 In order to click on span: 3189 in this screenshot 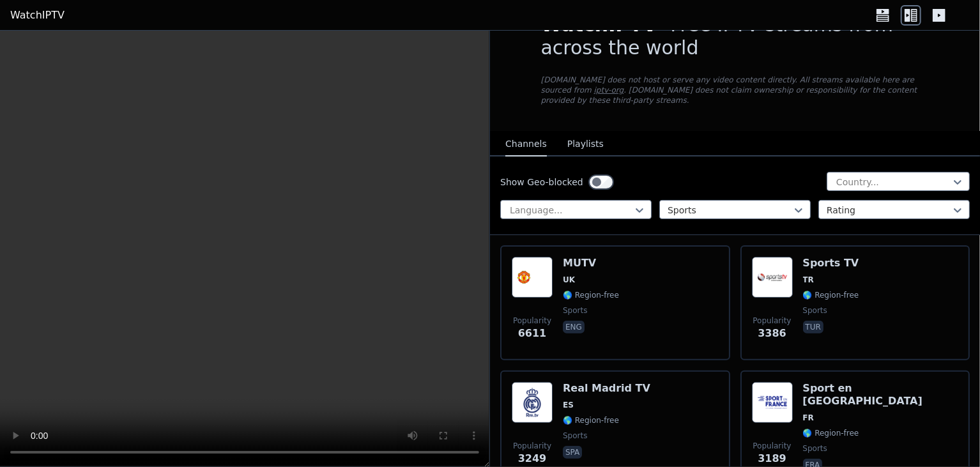, I will do `click(772, 459)`.